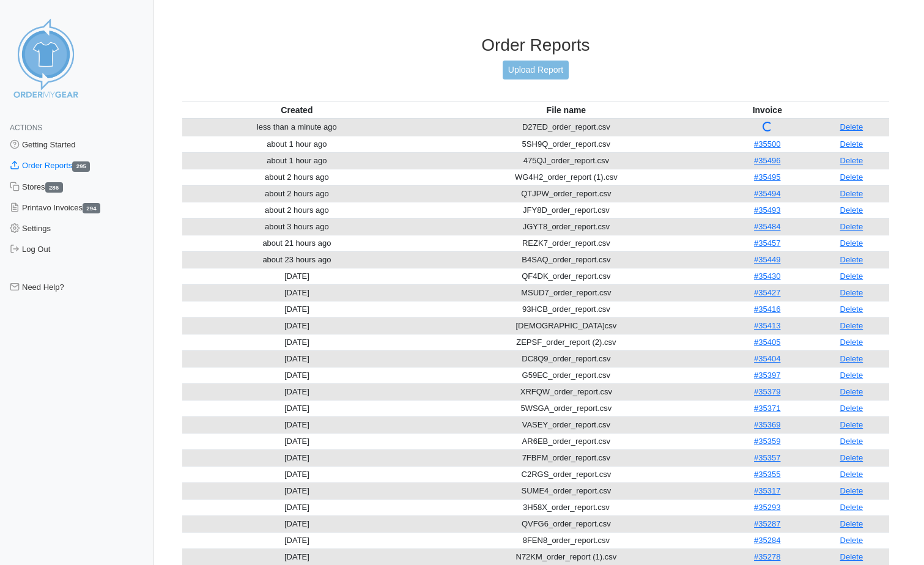 This screenshot has width=924, height=565. I want to click on a: #35427, so click(767, 292).